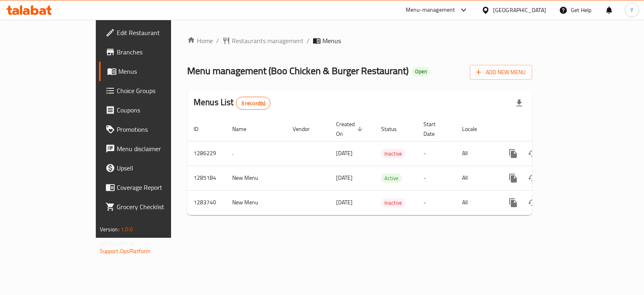  Describe the element at coordinates (157, 187) in the screenshot. I see `span: Coverage Report` at that location.